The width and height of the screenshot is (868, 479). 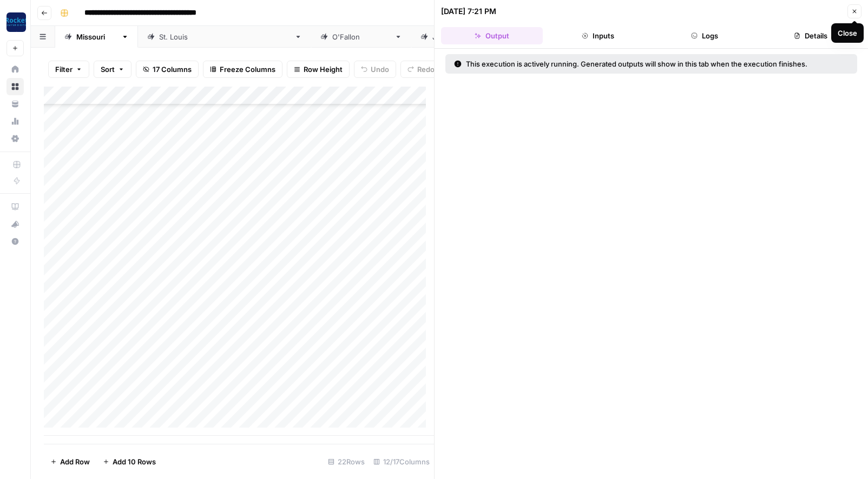 I want to click on div: 12/17 Columns, so click(x=402, y=462).